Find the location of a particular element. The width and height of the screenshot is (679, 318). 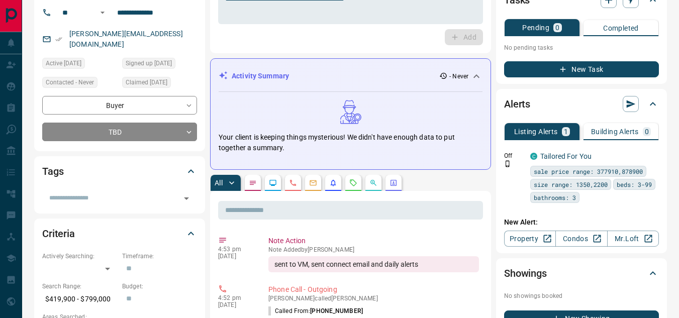

div: sent to VM, sent connect email and daily alerts is located at coordinates (373, 264).